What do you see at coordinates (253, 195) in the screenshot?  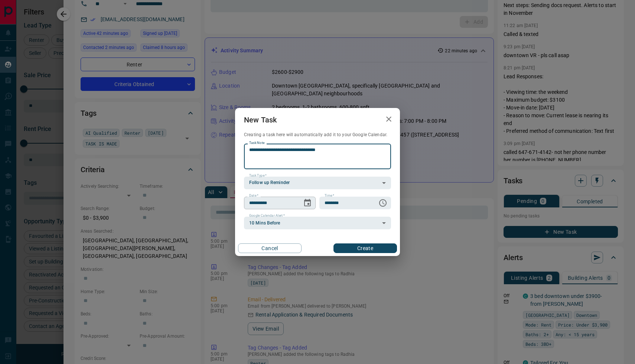 I see `label: Date` at bounding box center [253, 195].